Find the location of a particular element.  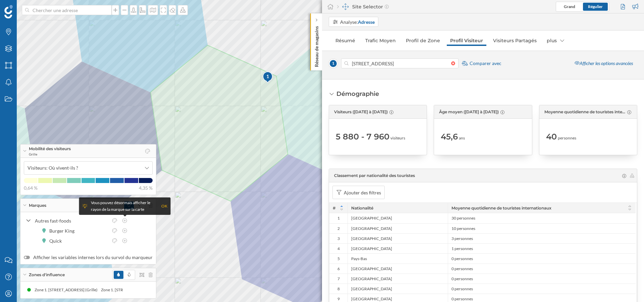

span: personnes is located at coordinates (567, 138).